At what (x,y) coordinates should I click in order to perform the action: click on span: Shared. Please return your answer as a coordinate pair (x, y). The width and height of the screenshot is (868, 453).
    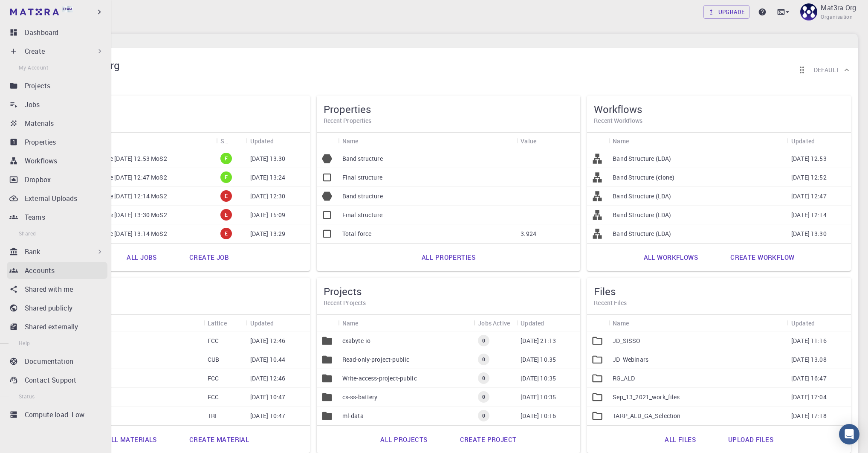
    Looking at the image, I should click on (27, 233).